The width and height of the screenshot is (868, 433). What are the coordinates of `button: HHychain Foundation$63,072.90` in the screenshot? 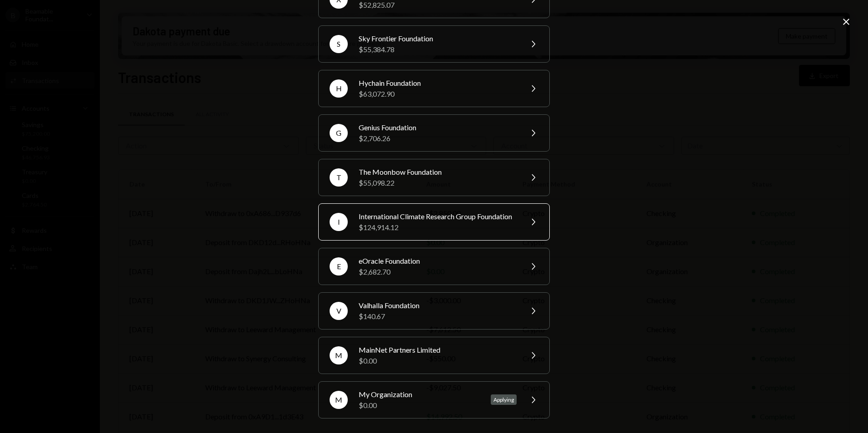 It's located at (434, 89).